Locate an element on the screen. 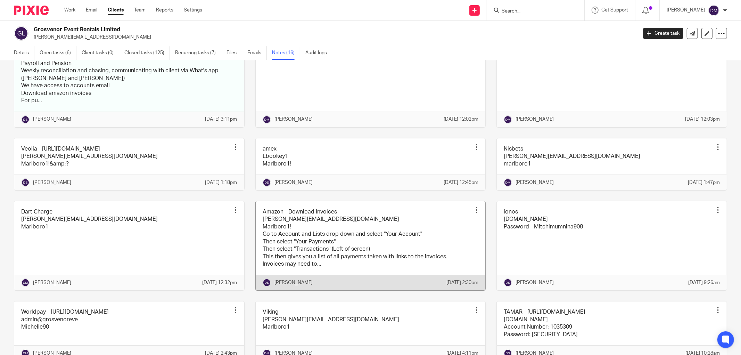 This screenshot has width=741, height=355. a: Emails is located at coordinates (257, 53).